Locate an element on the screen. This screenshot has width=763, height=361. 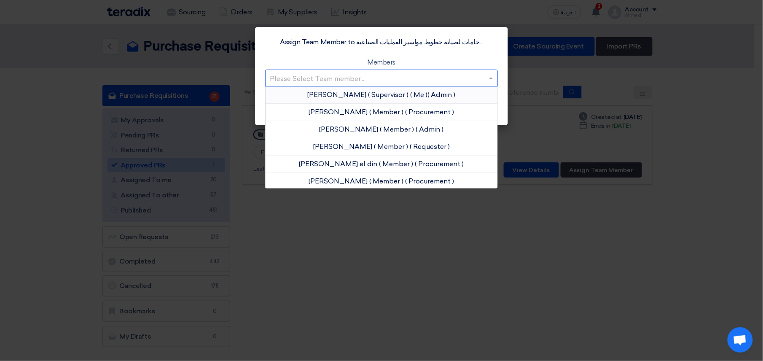
div: Assign Team Member to خامات لصيانة خطوط مواسير العمليات الصناعية... is located at coordinates (382, 42).